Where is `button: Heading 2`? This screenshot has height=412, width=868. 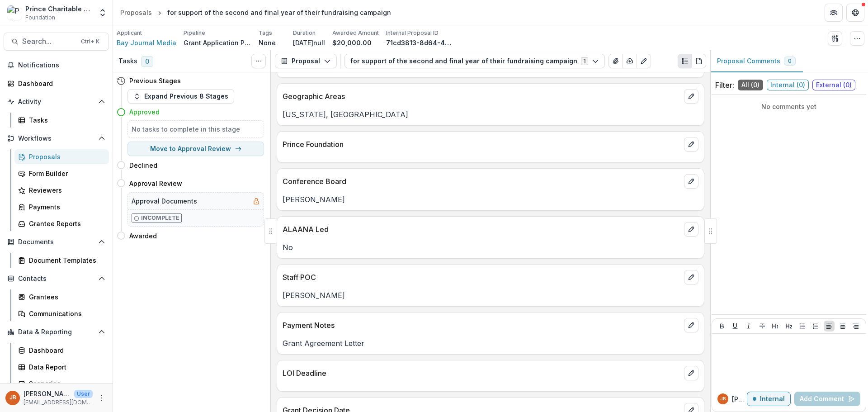 button: Heading 2 is located at coordinates (789, 326).